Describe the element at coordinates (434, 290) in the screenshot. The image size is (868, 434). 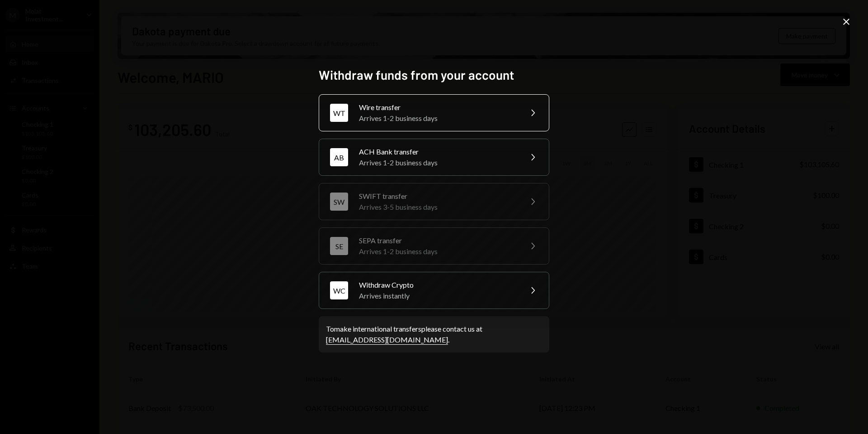
I see `button: WCWithdraw CryptoArrives instantly` at that location.